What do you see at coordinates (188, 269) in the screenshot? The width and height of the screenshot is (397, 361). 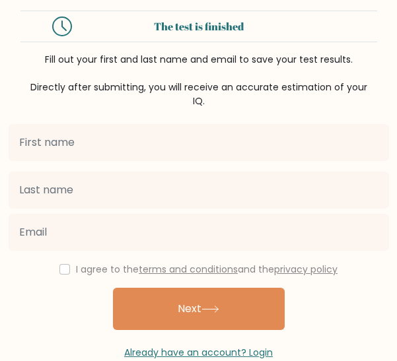 I see `a: terms and conditions` at bounding box center [188, 269].